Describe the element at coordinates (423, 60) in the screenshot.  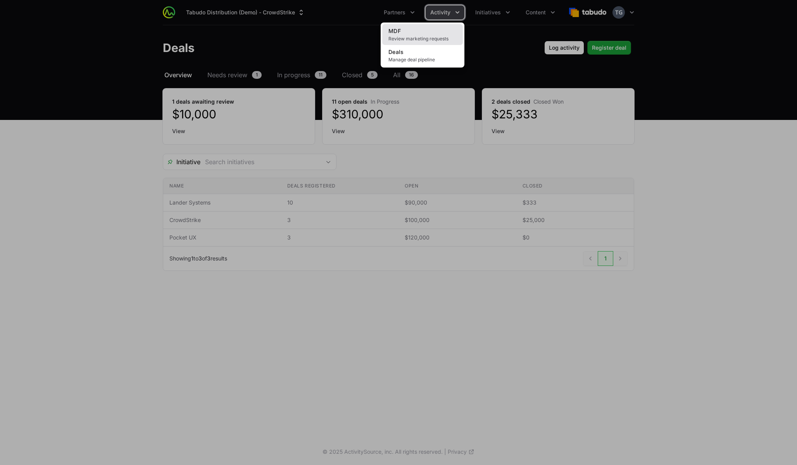
I see `span: Manage deal pipeline` at that location.